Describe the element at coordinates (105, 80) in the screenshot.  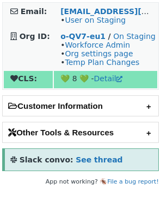
I see `td: 💚 8 💚 -` at that location.